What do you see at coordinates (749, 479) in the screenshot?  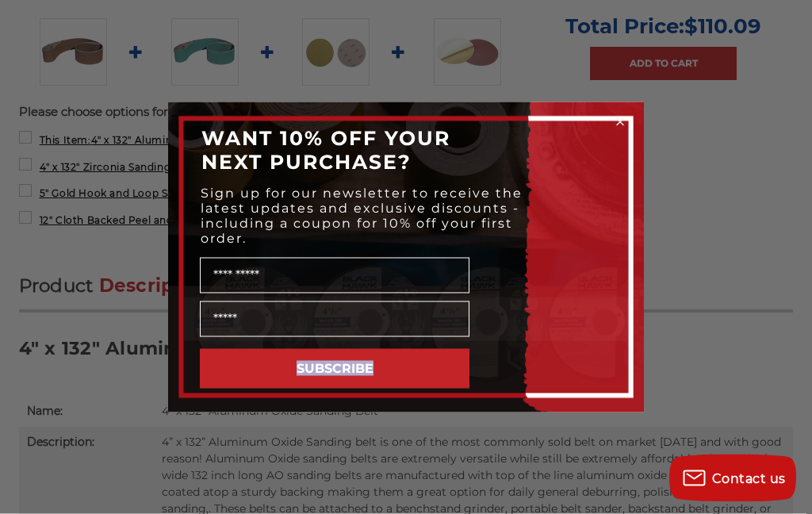 I see `span: Contact us` at bounding box center [749, 479].